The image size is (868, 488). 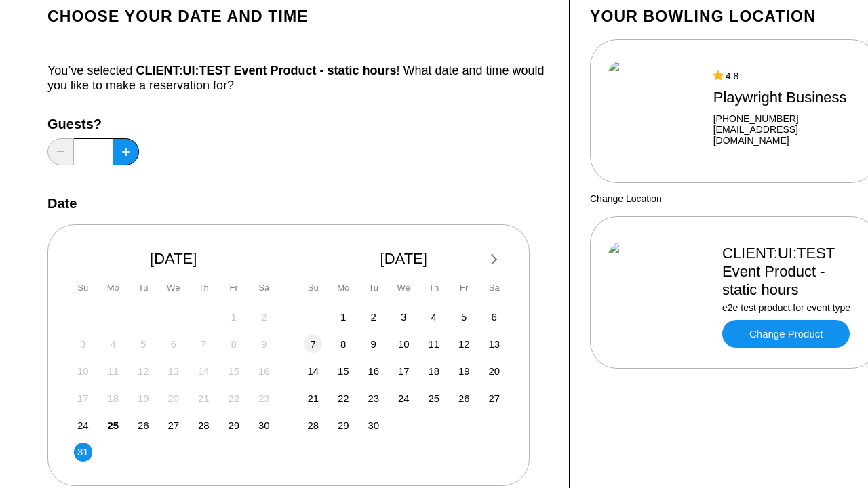 I want to click on span: 15, so click(x=343, y=371).